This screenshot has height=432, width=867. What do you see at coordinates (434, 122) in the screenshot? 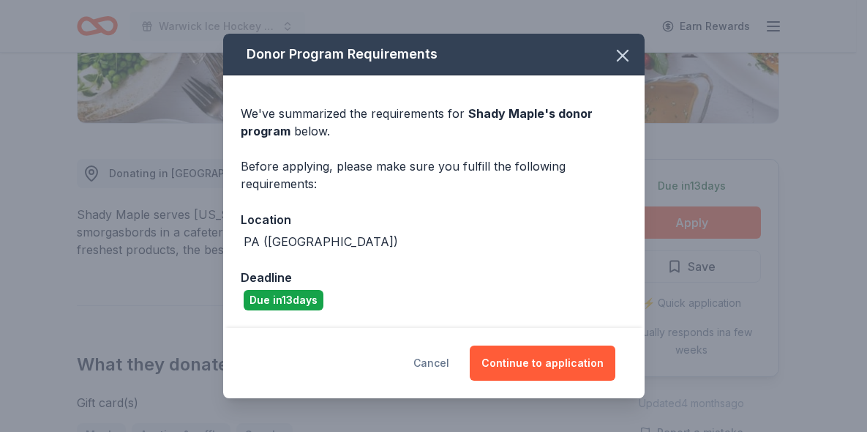
I see `div: We've summarized the requirements for below.` at bounding box center [434, 122].